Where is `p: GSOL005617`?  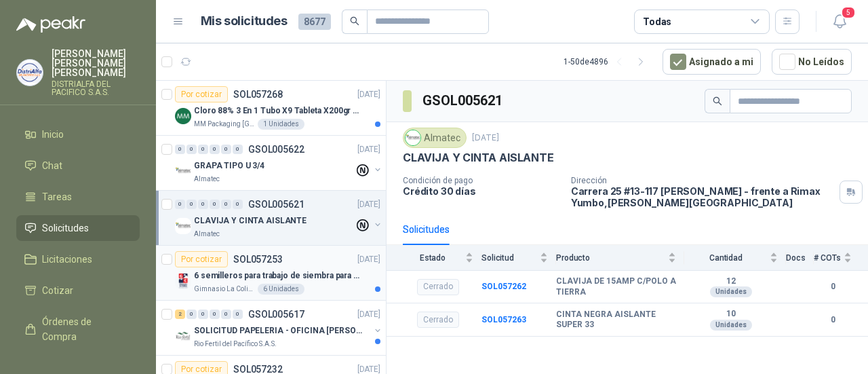
p: GSOL005617 is located at coordinates (276, 314).